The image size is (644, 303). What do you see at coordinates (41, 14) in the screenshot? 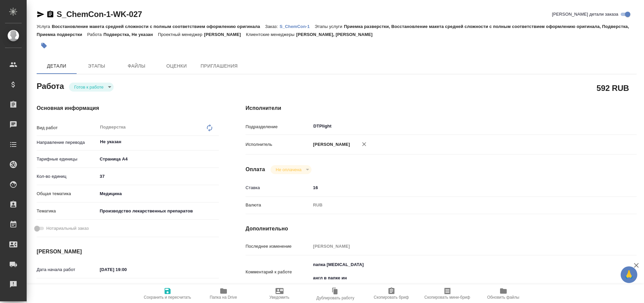
I see `button: Скопировать ссылку для ЯМессенджера` at bounding box center [41, 14].